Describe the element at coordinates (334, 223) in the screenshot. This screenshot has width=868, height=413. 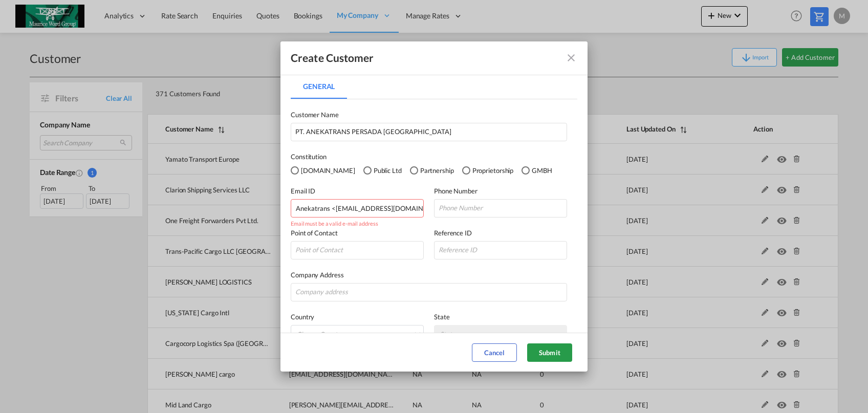
I see `span: Email must be a valid e-mail address` at that location.